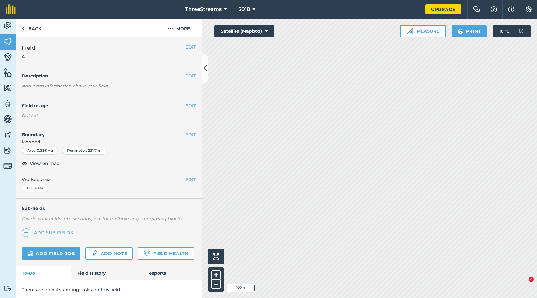 Image resolution: width=537 pixels, height=298 pixels. Describe the element at coordinates (109, 253) in the screenshot. I see `a: Add note` at that location.